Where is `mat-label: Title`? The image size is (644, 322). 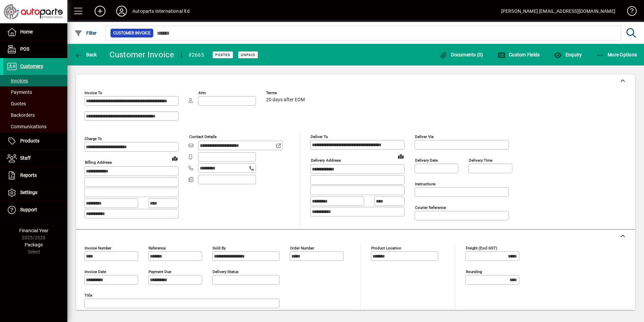
mat-label: Title is located at coordinates (89, 295).